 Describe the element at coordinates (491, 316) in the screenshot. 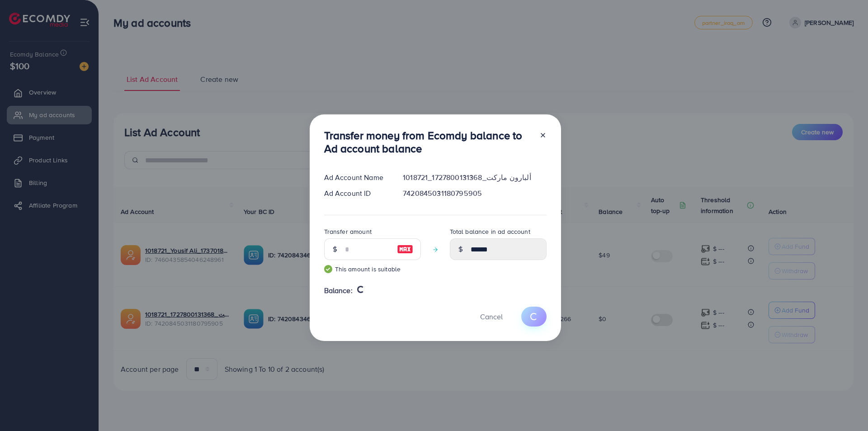

I see `button: Cancel` at that location.